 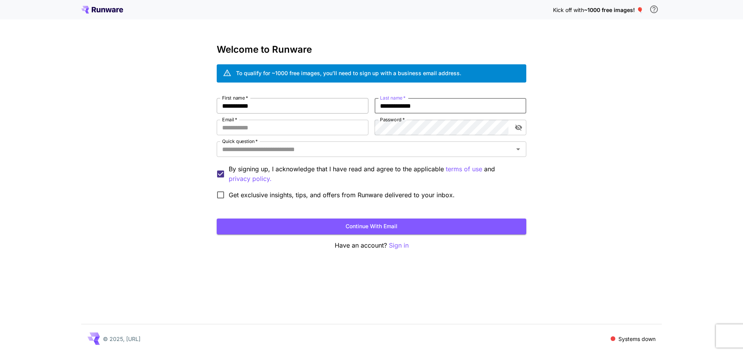 What do you see at coordinates (399, 245) in the screenshot?
I see `p: Sign in` at bounding box center [399, 245].